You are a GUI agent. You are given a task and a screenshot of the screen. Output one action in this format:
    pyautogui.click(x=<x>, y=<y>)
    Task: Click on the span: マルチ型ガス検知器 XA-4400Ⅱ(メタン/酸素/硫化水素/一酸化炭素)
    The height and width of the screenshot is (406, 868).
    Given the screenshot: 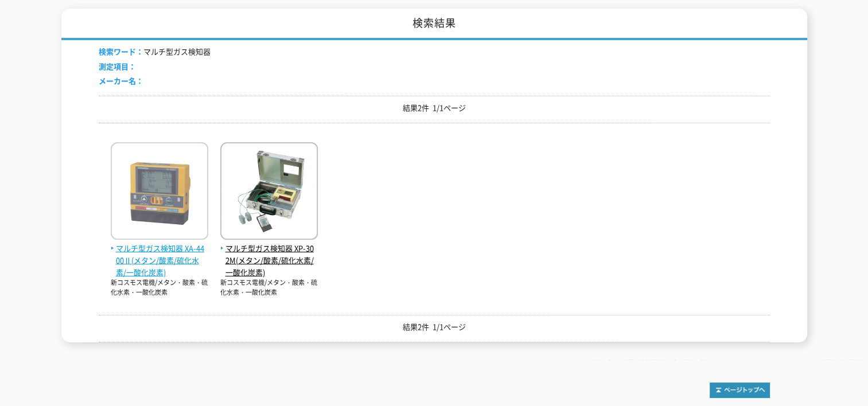 What is the action you would take?
    pyautogui.click(x=159, y=260)
    